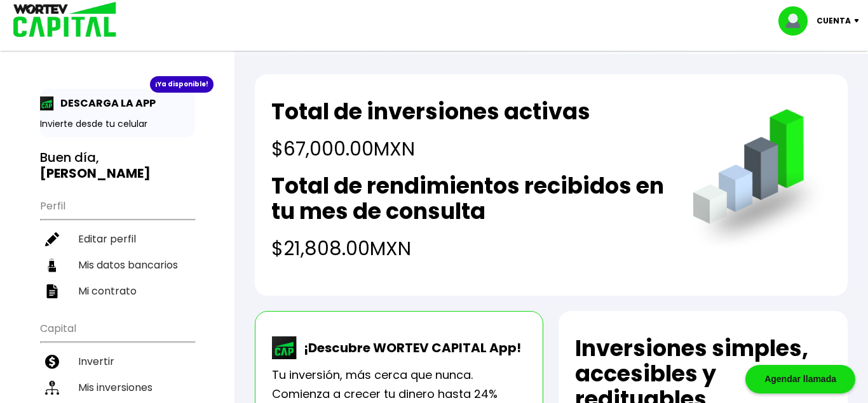 This screenshot has width=868, height=403. I want to click on a: Mis datos bancarios, so click(117, 265).